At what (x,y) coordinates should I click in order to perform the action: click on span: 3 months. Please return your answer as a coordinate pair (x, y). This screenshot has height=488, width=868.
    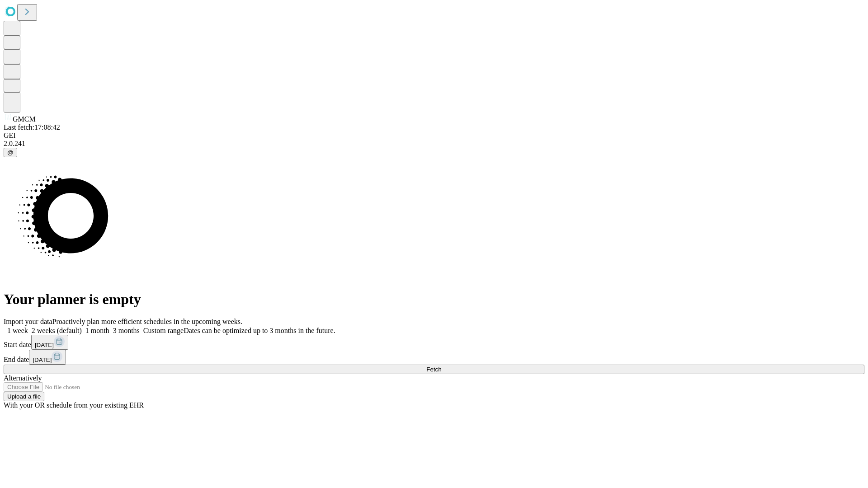
    Looking at the image, I should click on (126, 331).